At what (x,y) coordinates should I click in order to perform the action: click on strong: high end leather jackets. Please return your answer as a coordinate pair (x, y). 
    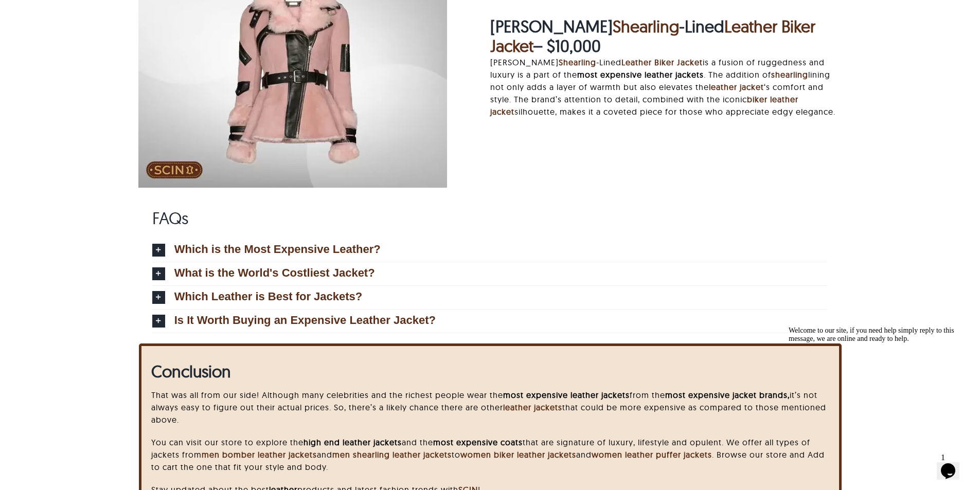
    Looking at the image, I should click on (352, 443).